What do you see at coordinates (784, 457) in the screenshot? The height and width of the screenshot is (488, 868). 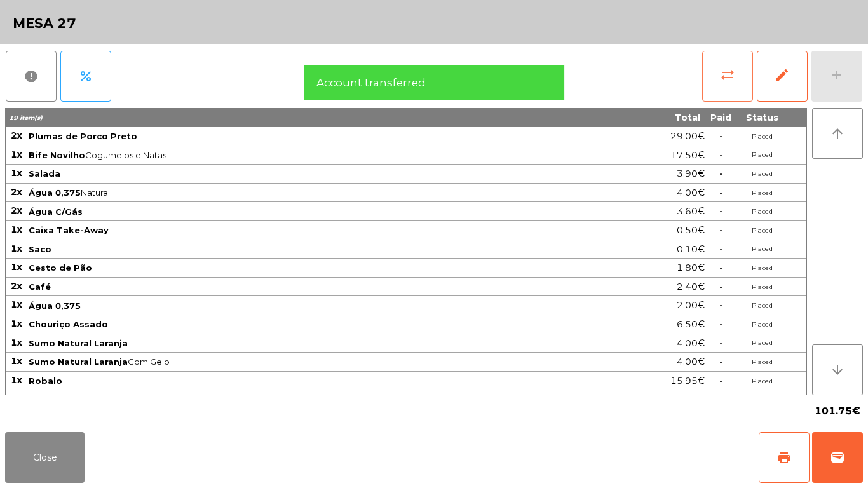 I see `button: print` at bounding box center [784, 457].